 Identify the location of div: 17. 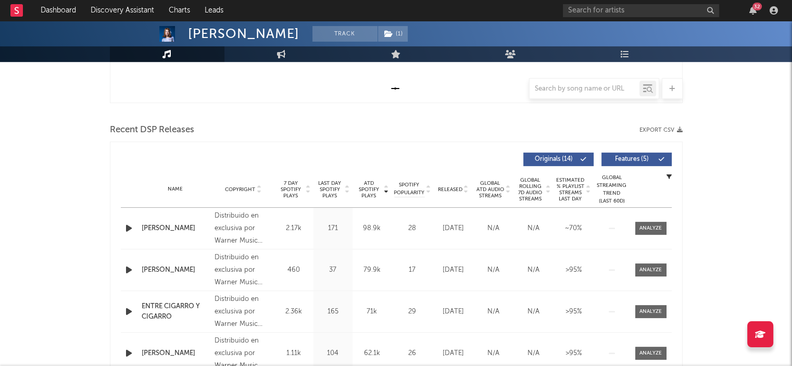
(413, 270).